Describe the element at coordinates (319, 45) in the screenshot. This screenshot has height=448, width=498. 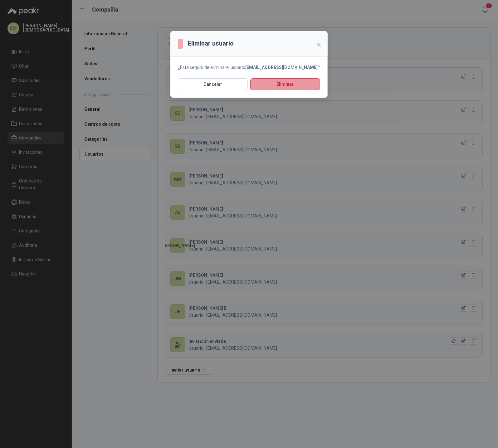
I see `span: close` at that location.